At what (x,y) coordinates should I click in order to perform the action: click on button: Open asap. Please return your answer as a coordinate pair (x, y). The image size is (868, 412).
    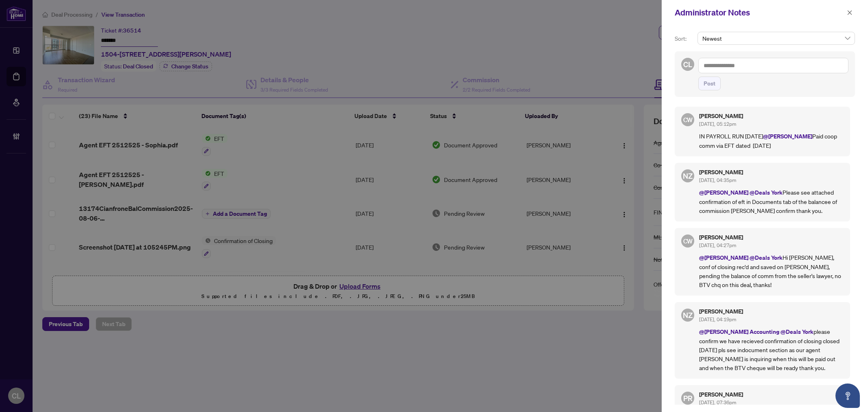
    Looking at the image, I should click on (848, 396).